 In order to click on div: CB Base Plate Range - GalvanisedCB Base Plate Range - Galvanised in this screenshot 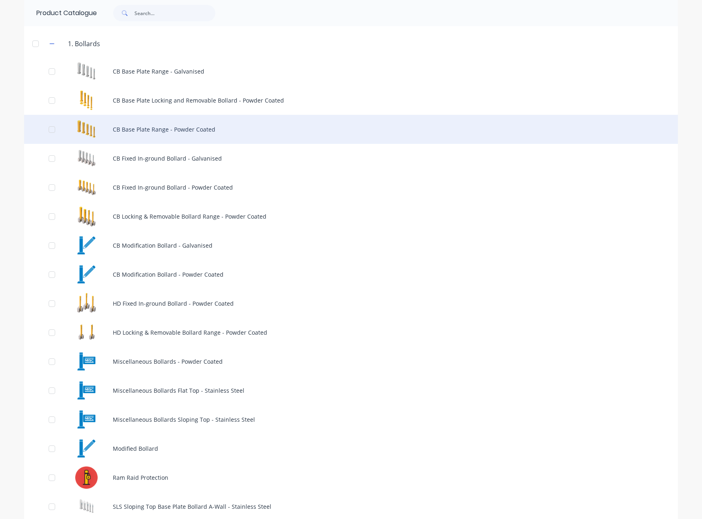, I will do `click(351, 71)`.